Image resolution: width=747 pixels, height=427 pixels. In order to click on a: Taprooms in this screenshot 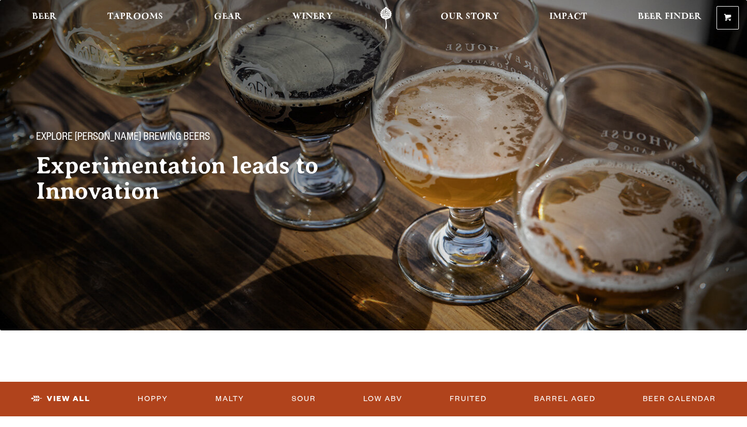, I will do `click(135, 18)`.